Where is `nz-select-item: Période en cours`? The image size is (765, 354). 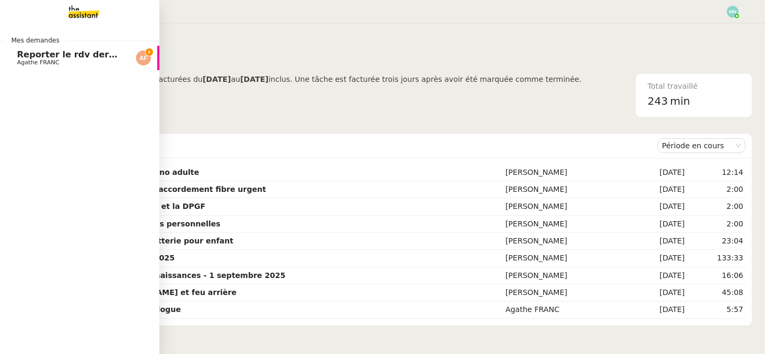 nz-select-item: Période en cours is located at coordinates (701, 146).